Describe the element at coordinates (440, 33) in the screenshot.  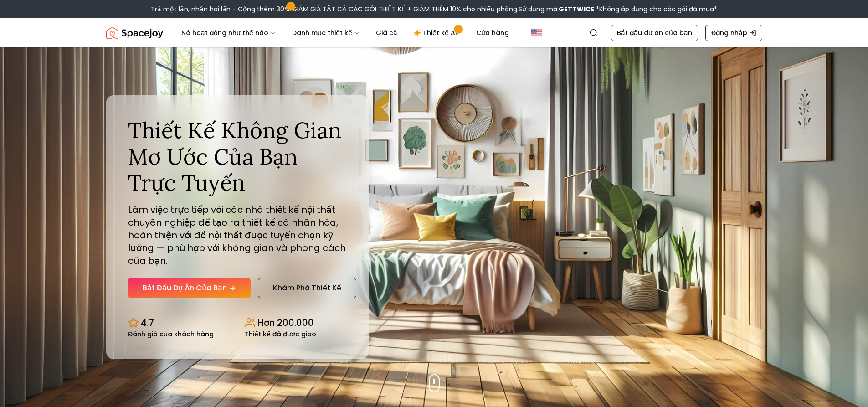
I see `font: Thiết kế AI` at that location.